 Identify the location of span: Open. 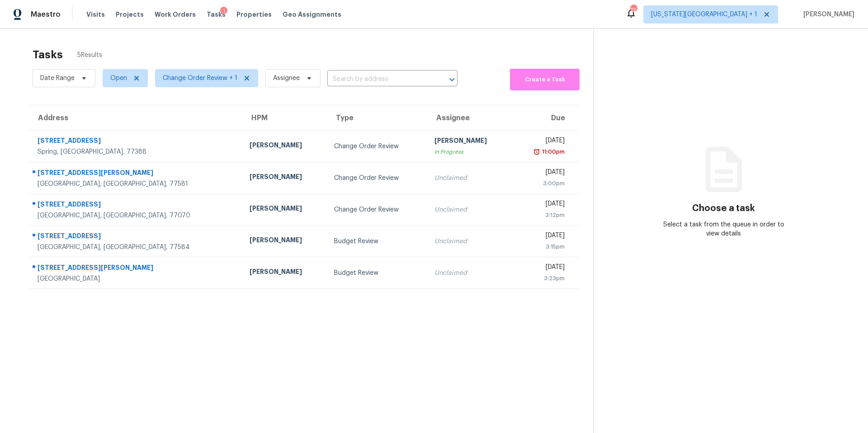
(118, 78).